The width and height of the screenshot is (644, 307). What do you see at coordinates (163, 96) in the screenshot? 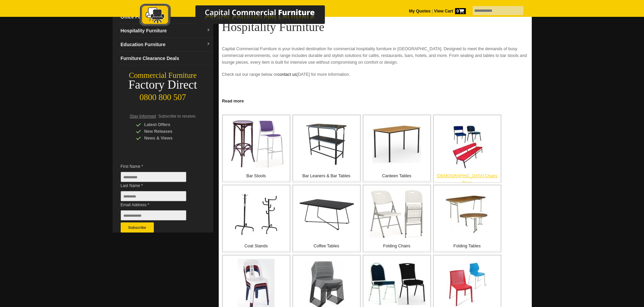
I see `div: 0800 800 507` at bounding box center [163, 96].